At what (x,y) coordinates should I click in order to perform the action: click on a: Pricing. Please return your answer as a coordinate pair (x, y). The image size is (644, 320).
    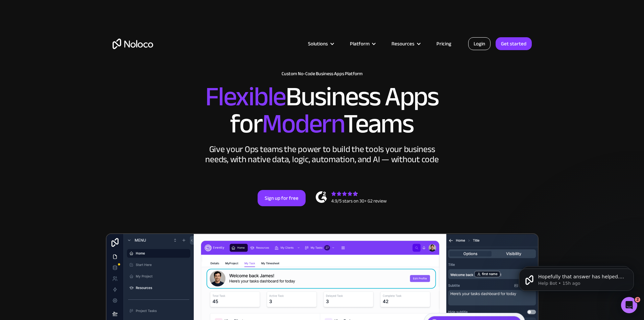
    Looking at the image, I should click on (444, 44).